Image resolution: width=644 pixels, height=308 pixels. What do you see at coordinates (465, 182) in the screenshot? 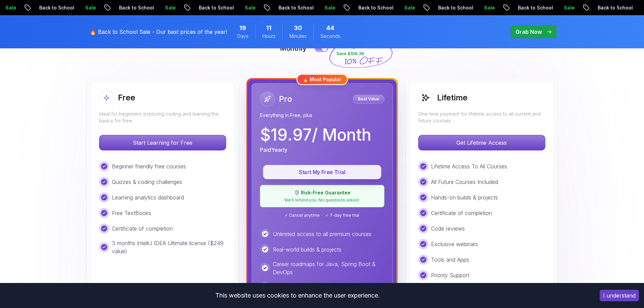
I see `p: All Future Courses Included` at bounding box center [465, 182].